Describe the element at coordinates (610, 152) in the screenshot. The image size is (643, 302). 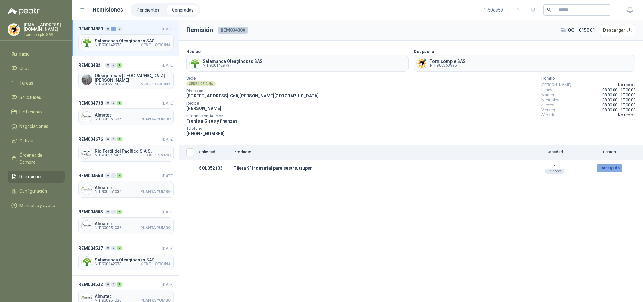
I see `th: Estado` at that location.